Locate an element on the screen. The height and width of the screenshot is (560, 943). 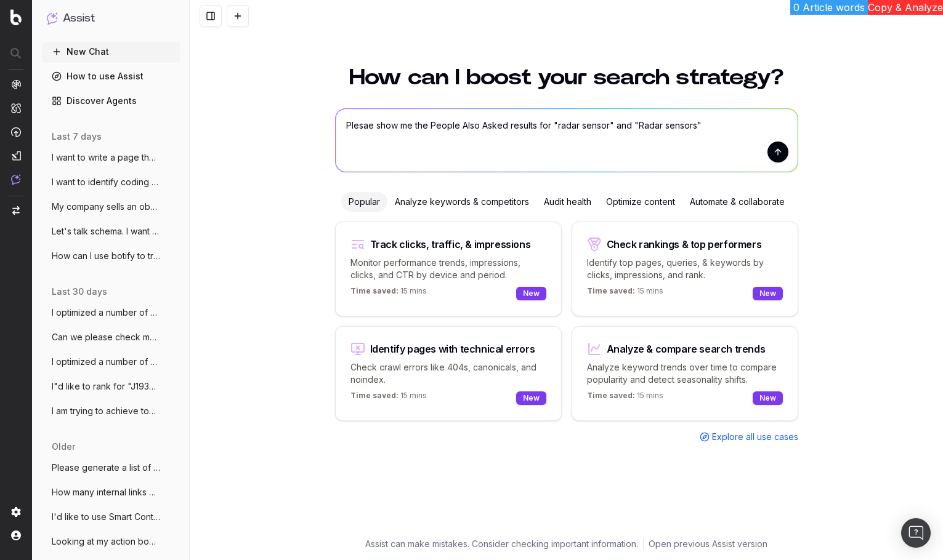
span: last 30 days is located at coordinates (80, 292).